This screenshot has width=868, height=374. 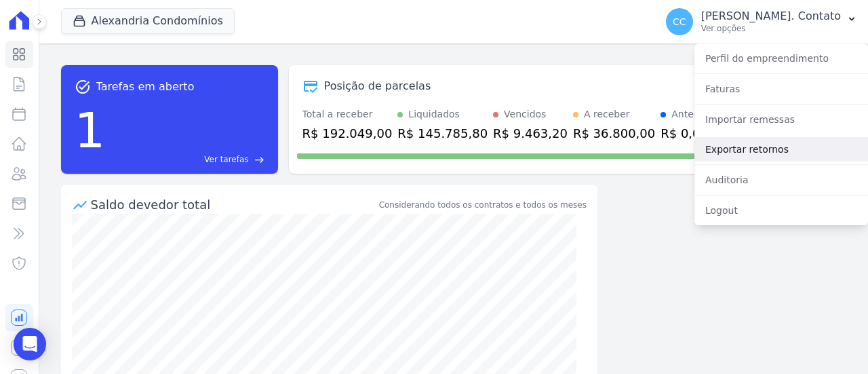 What do you see at coordinates (233, 204) in the screenshot?
I see `div: Saldo devedor total` at bounding box center [233, 204].